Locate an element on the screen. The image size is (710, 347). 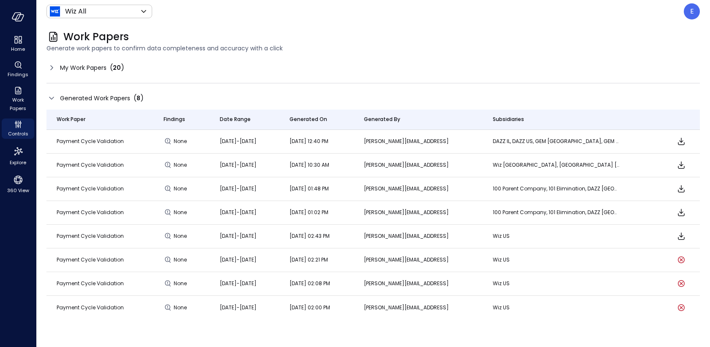
span: Explore is located at coordinates (18, 162).